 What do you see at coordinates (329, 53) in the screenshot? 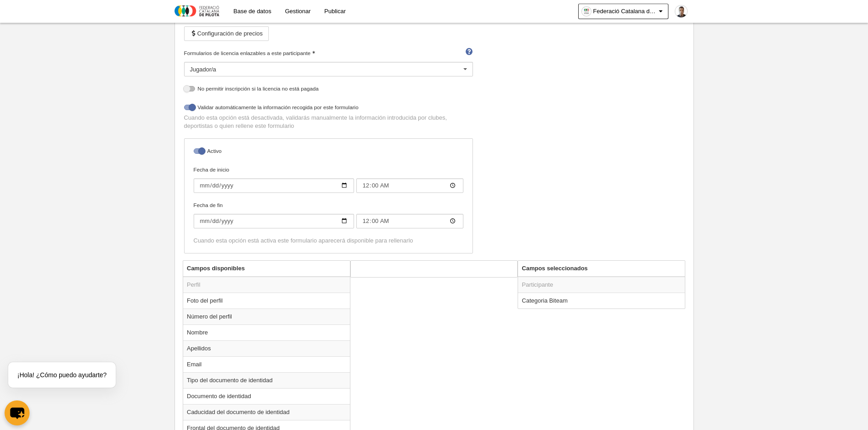
I see `label: Formularios de licencia enlazables a este participante` at bounding box center [329, 53].